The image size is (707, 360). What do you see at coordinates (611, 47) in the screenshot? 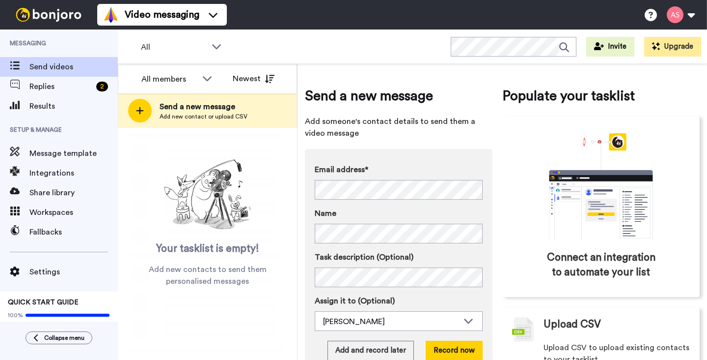
I see `a: Invite` at bounding box center [611, 47].